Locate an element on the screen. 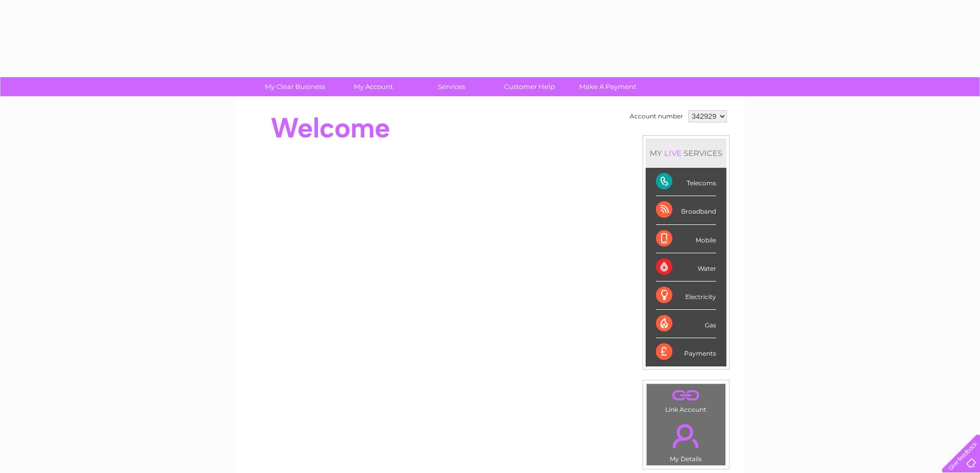 The width and height of the screenshot is (980, 473). a: Services is located at coordinates (452, 87).